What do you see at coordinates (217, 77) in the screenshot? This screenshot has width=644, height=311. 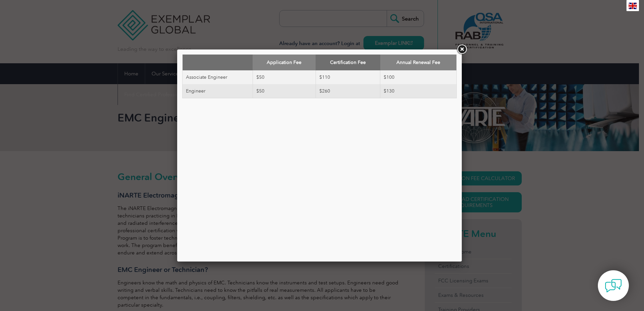 I see `td: Associate Engineer` at bounding box center [217, 77].